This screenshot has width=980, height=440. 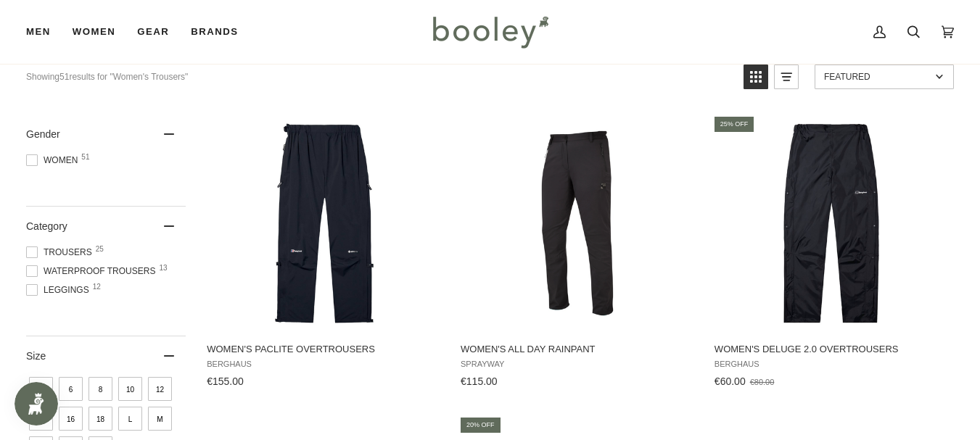 I want to click on span: 13, so click(x=162, y=268).